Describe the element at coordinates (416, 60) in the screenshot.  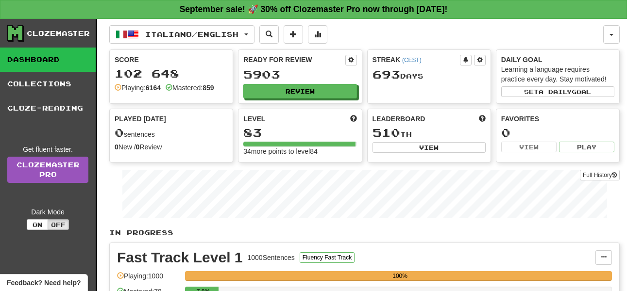
I see `div: Streak` at that location.